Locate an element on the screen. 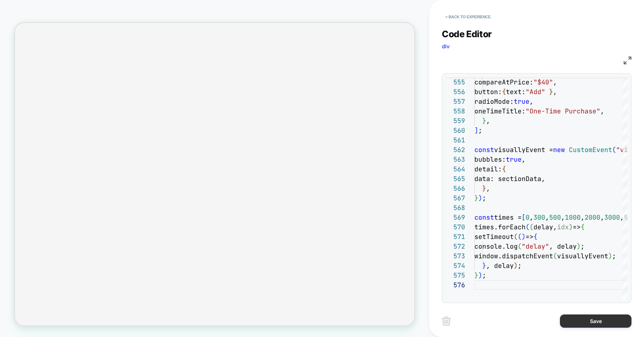  div: 560 is located at coordinates (455, 131).